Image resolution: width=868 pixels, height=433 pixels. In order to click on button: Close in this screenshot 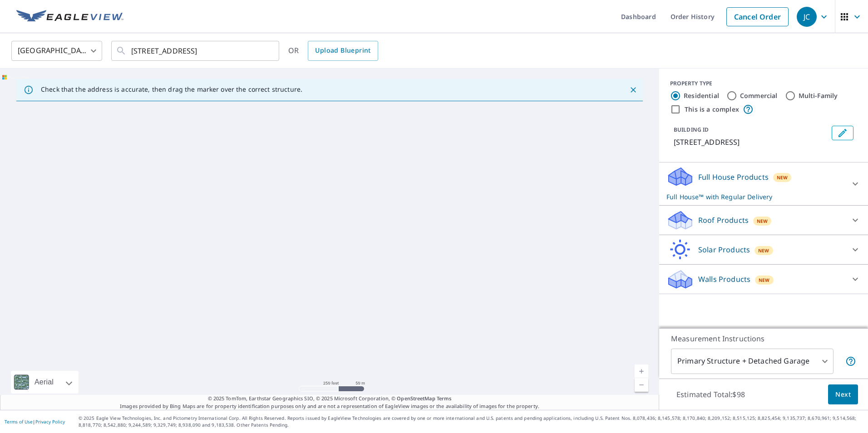, I will do `click(633, 90)`.